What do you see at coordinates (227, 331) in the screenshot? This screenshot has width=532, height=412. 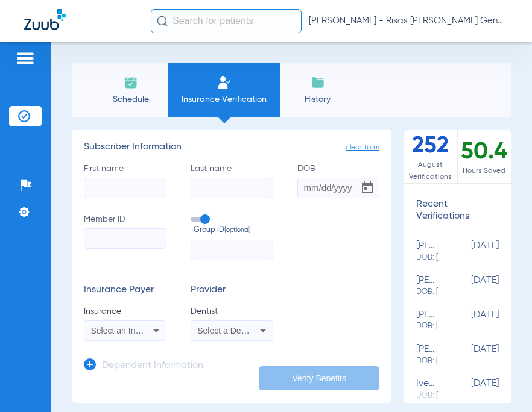 I see `span: Select a Dentist` at bounding box center [227, 331].